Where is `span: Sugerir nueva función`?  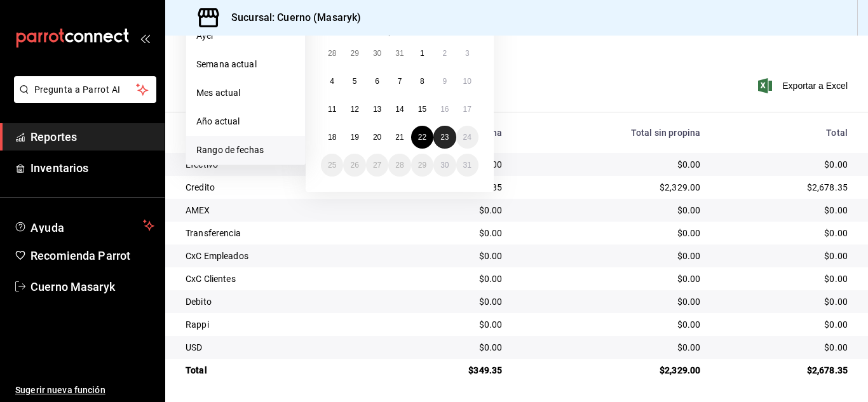
span: Sugerir nueva función is located at coordinates (84, 390).